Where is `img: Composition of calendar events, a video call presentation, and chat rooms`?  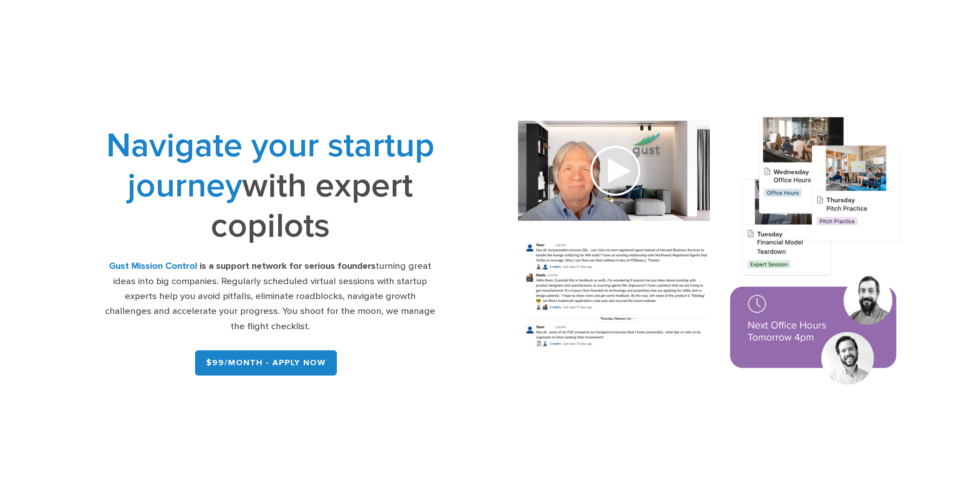 img: Composition of calendar events, a video call presentation, and chat rooms is located at coordinates (709, 252).